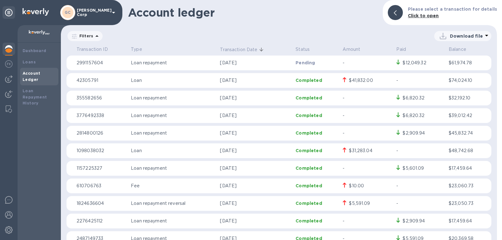 The height and width of the screenshot is (240, 502). What do you see at coordinates (359, 203) in the screenshot?
I see `div: $5,591.09` at bounding box center [359, 203].